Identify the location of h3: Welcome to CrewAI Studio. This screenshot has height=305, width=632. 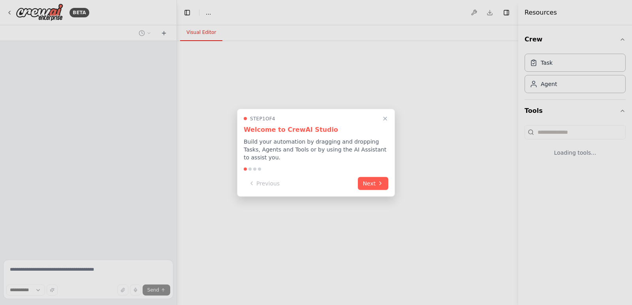
(316, 130).